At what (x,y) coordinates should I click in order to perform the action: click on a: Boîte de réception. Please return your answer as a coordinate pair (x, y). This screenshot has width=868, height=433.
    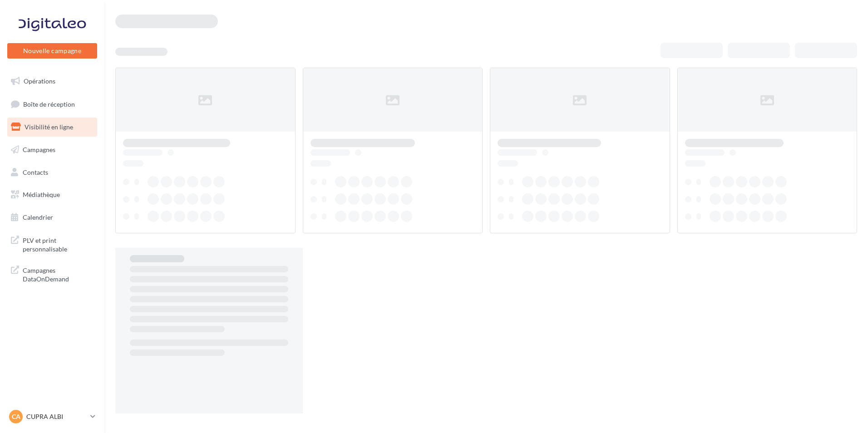
    Looking at the image, I should click on (53, 104).